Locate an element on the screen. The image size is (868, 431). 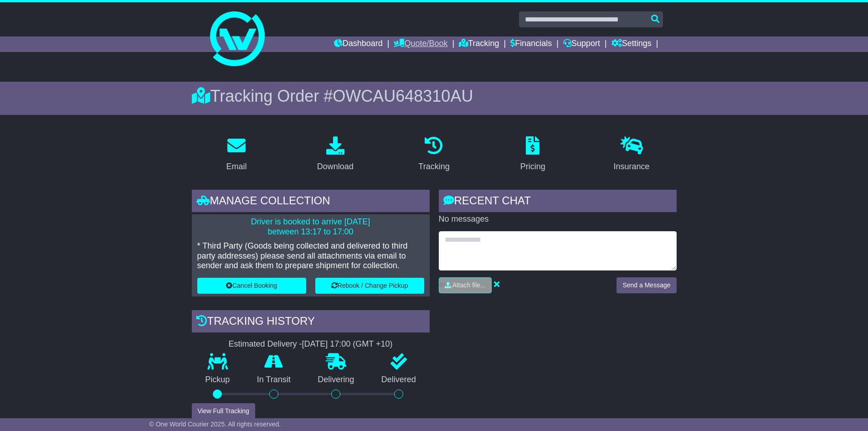
div: Tracking history is located at coordinates (311, 322).